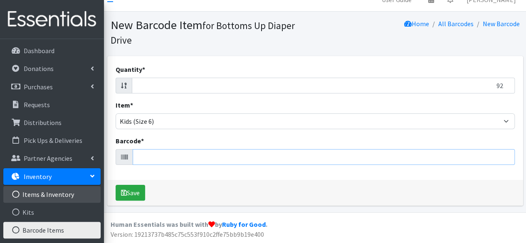 Image resolution: width=526 pixels, height=243 pixels. I want to click on span: Version: 19213737b485c75c553f910c2ffe75bb9b19e400, so click(187, 235).